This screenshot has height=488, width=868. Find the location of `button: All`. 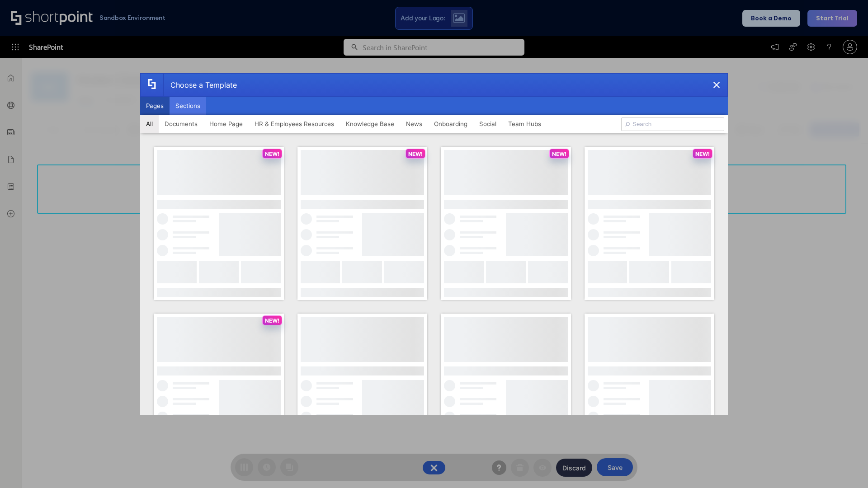

button: All is located at coordinates (150, 124).